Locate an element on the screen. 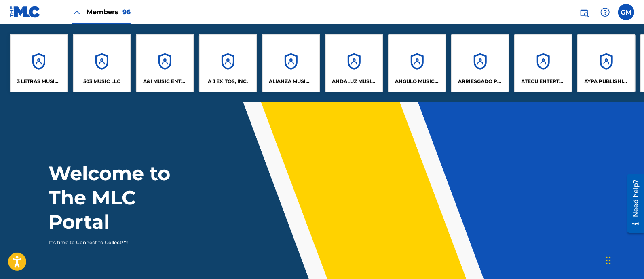 This screenshot has width=644, height=279. p: ATECU ENTERTAINMENT, LLC is located at coordinates (544, 81).